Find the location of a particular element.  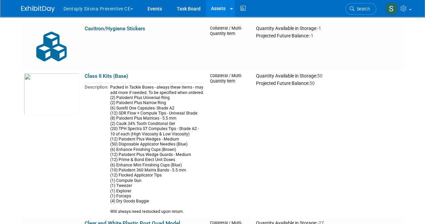

span: Search is located at coordinates (362, 9).